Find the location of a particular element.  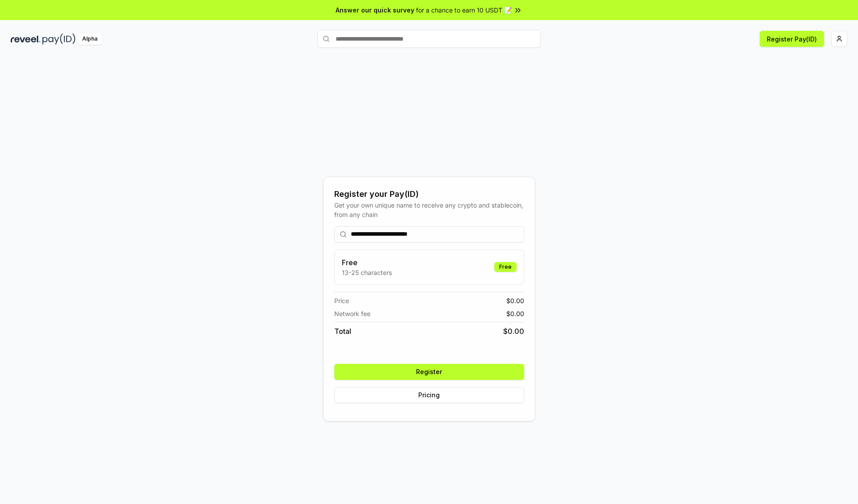

button: Register Pay(ID) is located at coordinates (792, 39).